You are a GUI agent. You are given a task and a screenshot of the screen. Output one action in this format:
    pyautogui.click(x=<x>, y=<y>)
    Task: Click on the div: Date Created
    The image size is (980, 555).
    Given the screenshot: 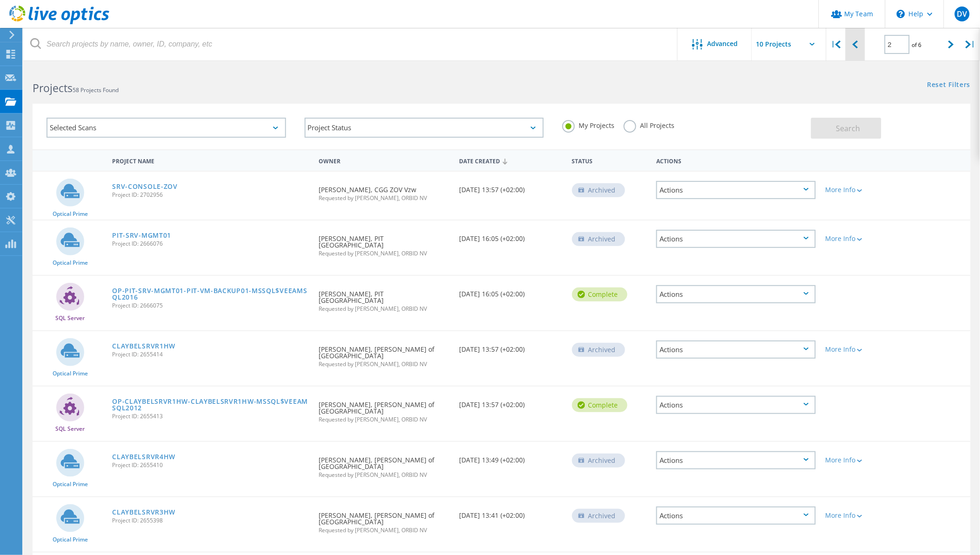 What is the action you would take?
    pyautogui.click(x=511, y=161)
    